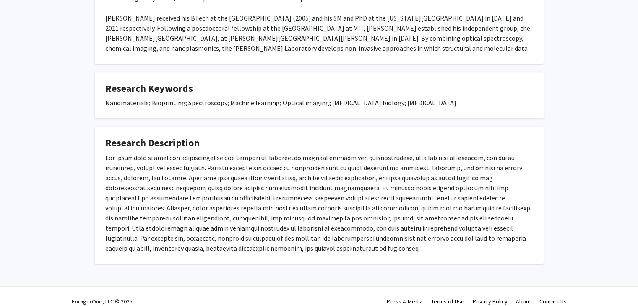 The image size is (638, 306). What do you see at coordinates (490, 302) in the screenshot?
I see `a: Privacy Policy` at bounding box center [490, 302].